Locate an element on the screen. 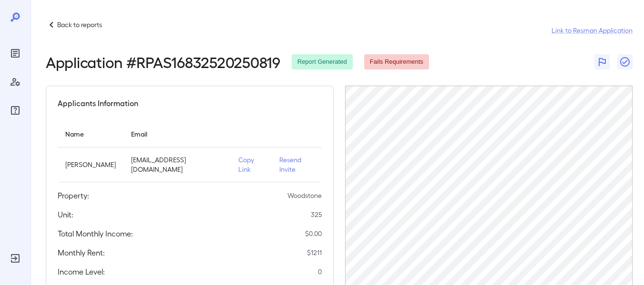 The width and height of the screenshot is (644, 285). button: Close Report is located at coordinates (625, 62).